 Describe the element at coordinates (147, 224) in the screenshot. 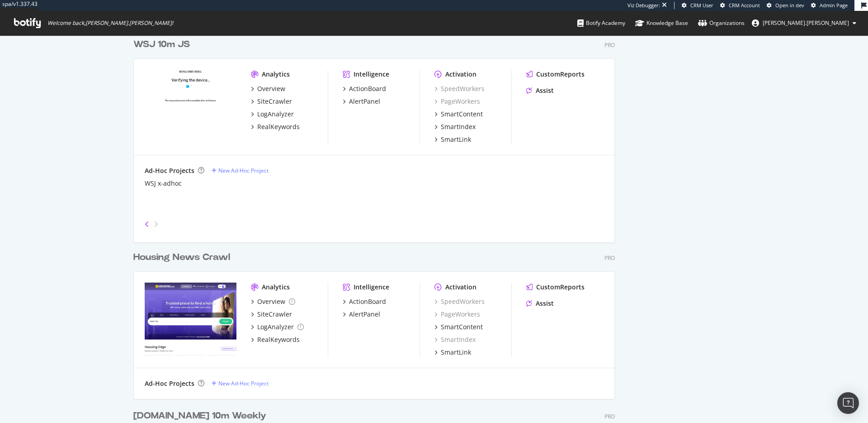

I see `div: angle-left` at that location.